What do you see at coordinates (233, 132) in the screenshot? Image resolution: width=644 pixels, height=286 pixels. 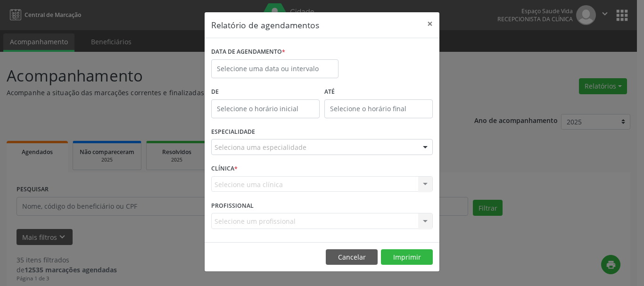 I see `label: ESPECIALIDADE` at bounding box center [233, 132].